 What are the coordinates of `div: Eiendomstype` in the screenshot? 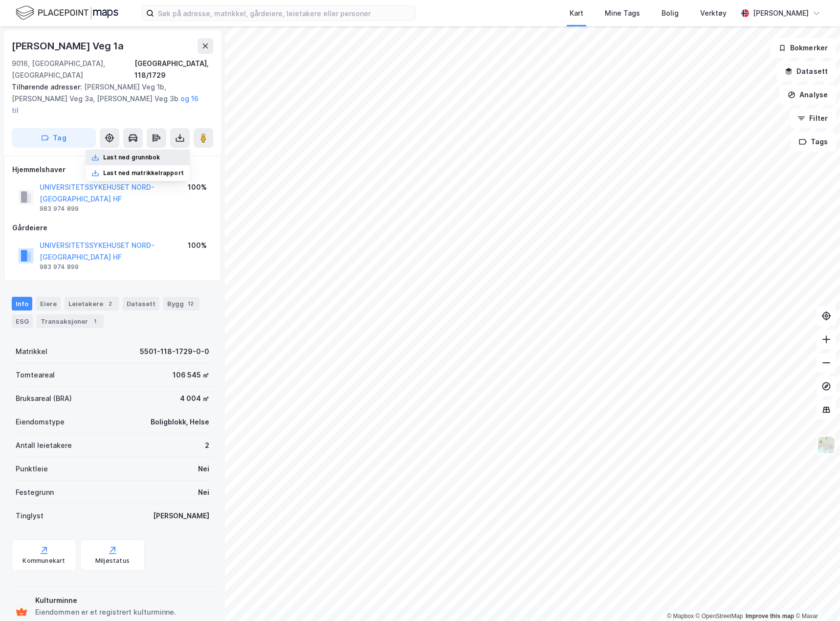 It's located at (40, 422).